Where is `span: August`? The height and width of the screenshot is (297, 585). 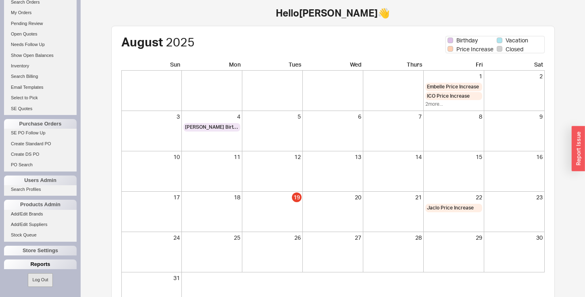 span: August is located at coordinates (142, 42).